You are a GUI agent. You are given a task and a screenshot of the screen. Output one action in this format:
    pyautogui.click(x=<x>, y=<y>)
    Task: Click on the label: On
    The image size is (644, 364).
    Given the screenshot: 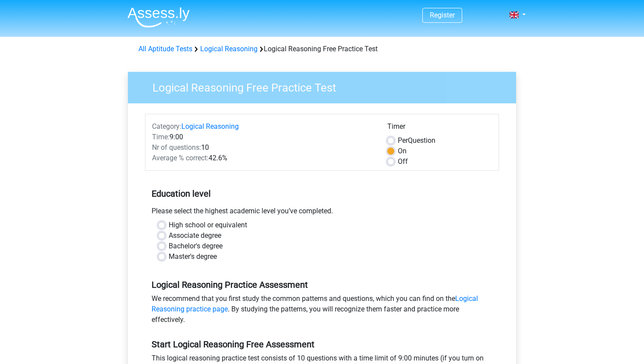 What is the action you would take?
    pyautogui.click(x=402, y=151)
    